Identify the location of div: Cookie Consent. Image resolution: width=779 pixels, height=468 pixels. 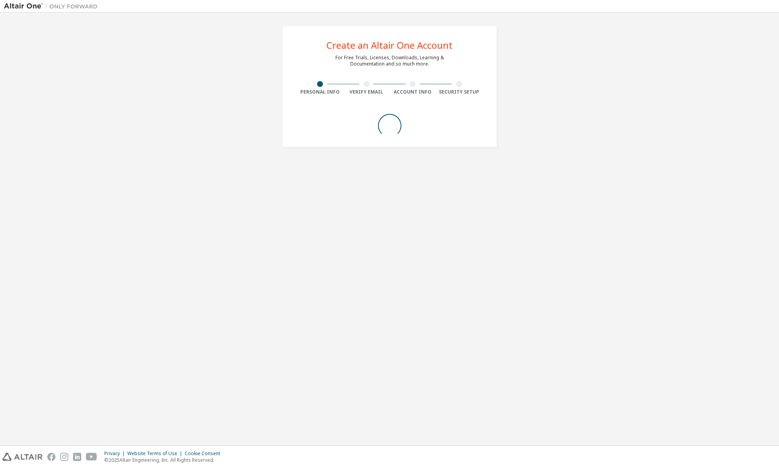
(205, 454).